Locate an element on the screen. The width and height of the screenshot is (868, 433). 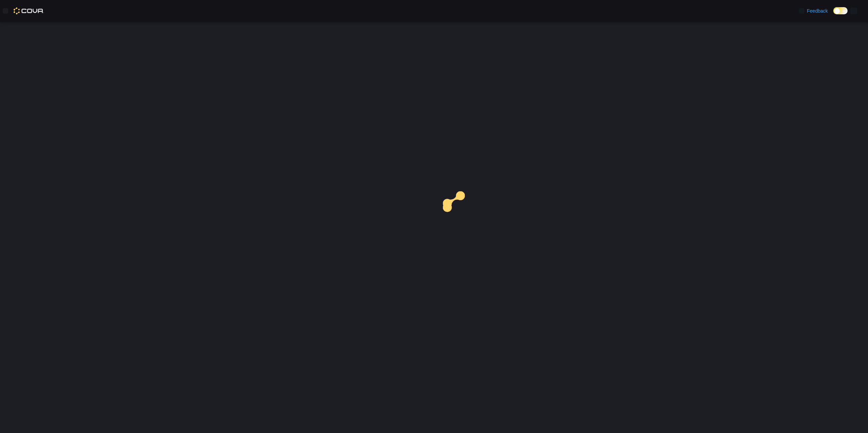
a: Feedback is located at coordinates (813, 10).